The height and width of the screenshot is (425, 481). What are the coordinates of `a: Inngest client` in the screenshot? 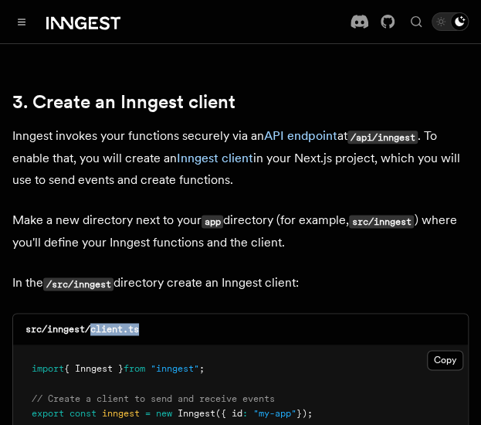 It's located at (215, 158).